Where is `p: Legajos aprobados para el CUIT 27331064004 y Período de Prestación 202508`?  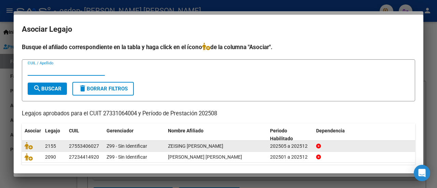 p: Legajos aprobados para el CUIT 27331064004 y Período de Prestación 202508 is located at coordinates (219, 114).